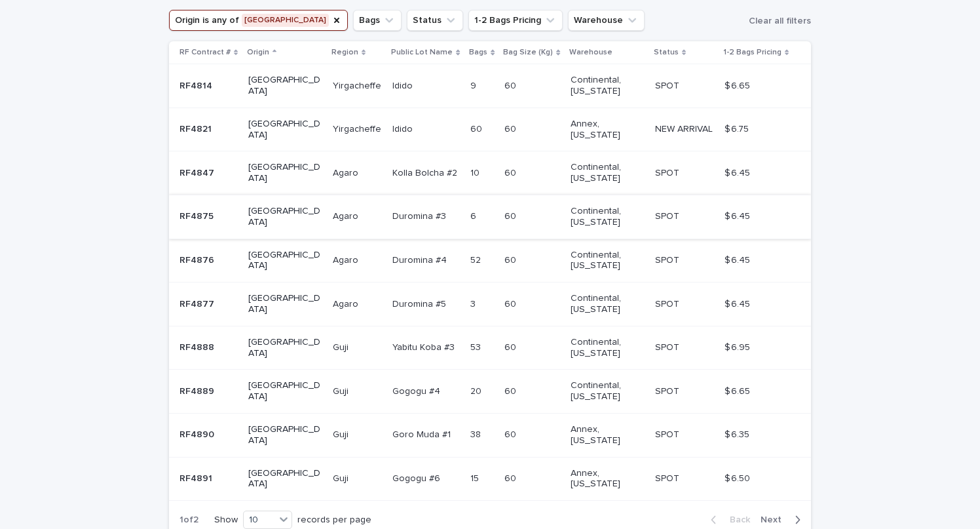 The image size is (980, 529). What do you see at coordinates (422, 434) in the screenshot?
I see `p: Goro Muda #1` at bounding box center [422, 434].